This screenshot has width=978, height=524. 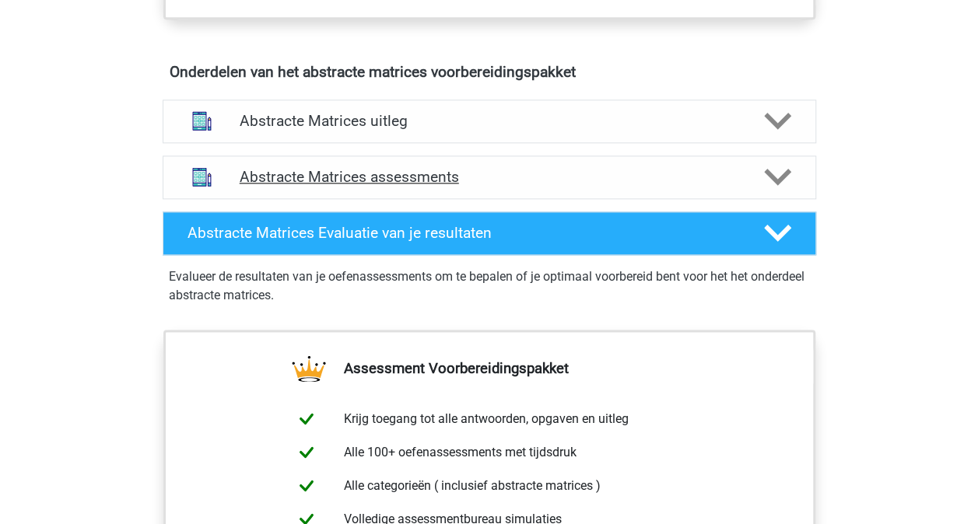 What do you see at coordinates (201, 121) in the screenshot?
I see `img: abstracte matrices uitleg` at bounding box center [201, 121].